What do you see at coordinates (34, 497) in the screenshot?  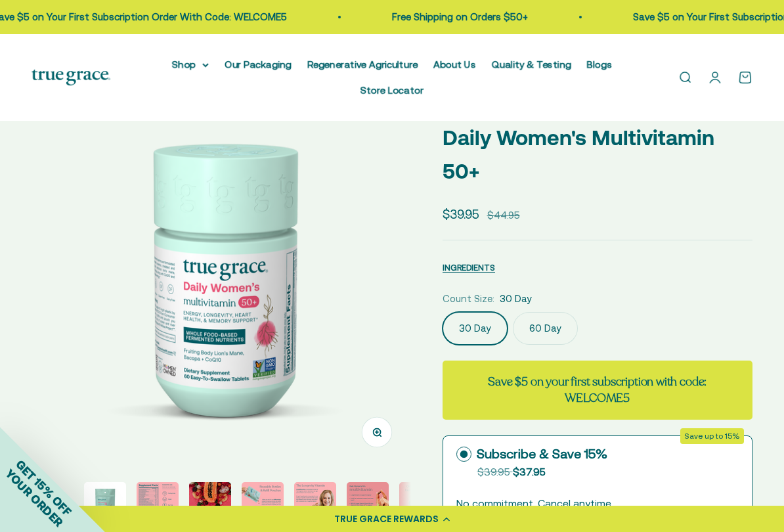 I see `span: YOUR ORDER` at bounding box center [34, 497].